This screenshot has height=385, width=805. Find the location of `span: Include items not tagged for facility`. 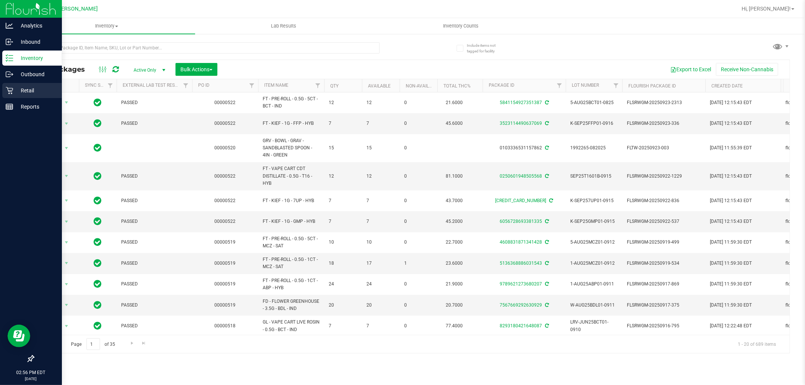

span: Include items not tagged for facility is located at coordinates (486, 48).